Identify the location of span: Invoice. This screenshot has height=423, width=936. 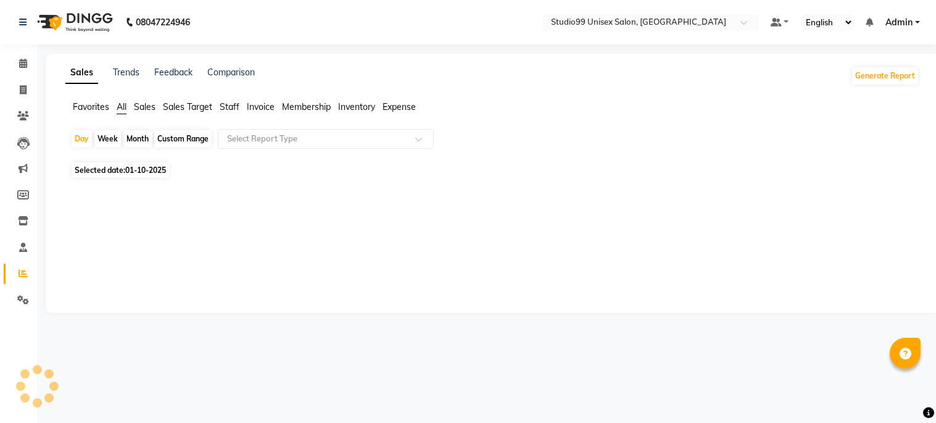
(260, 107).